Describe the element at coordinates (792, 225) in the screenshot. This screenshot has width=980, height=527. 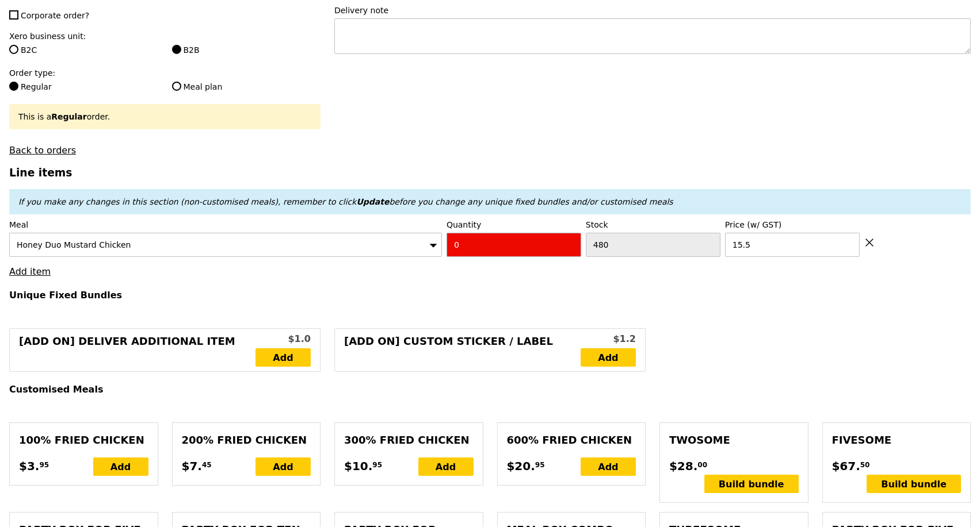
I see `label: Price (w/ GST)` at that location.